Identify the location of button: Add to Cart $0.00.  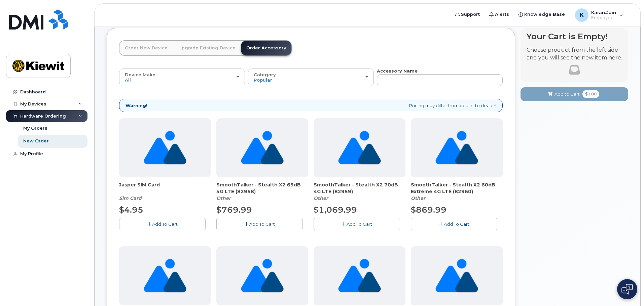
(574, 94).